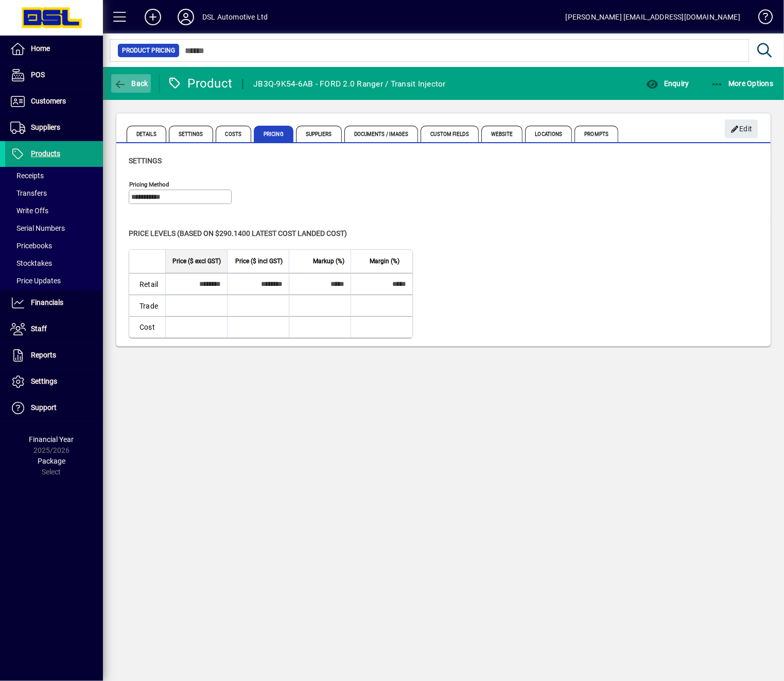  What do you see at coordinates (742, 83) in the screenshot?
I see `button: More Options` at bounding box center [742, 83].